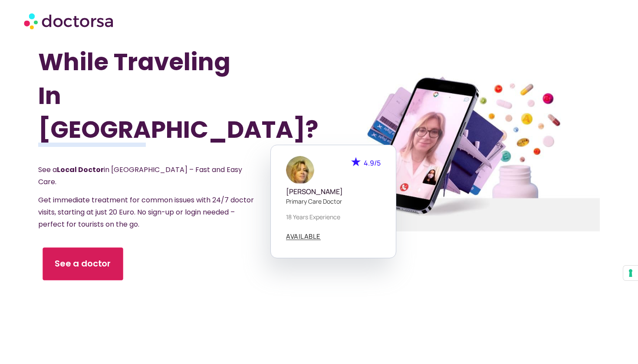 The width and height of the screenshot is (638, 364). Describe the element at coordinates (630, 273) in the screenshot. I see `button: Your consent preferences for tracking technologies` at that location.